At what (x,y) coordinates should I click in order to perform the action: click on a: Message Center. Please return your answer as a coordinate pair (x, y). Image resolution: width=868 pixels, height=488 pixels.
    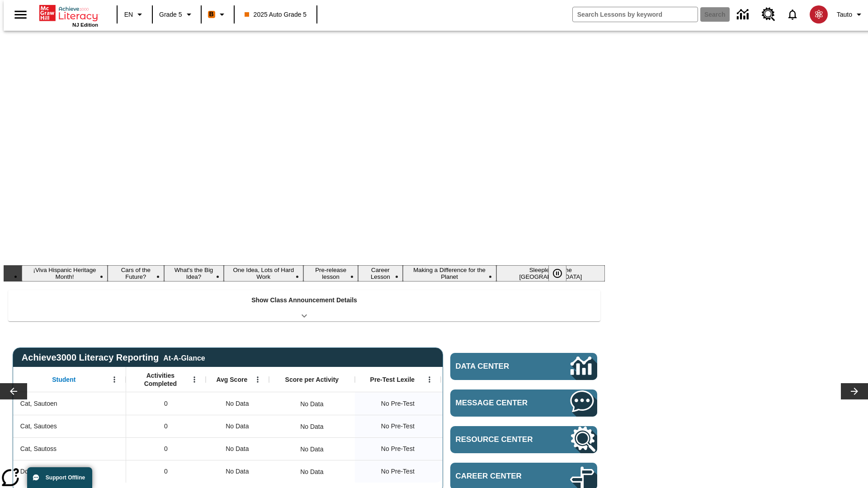
    Looking at the image, I should click on (523, 403).